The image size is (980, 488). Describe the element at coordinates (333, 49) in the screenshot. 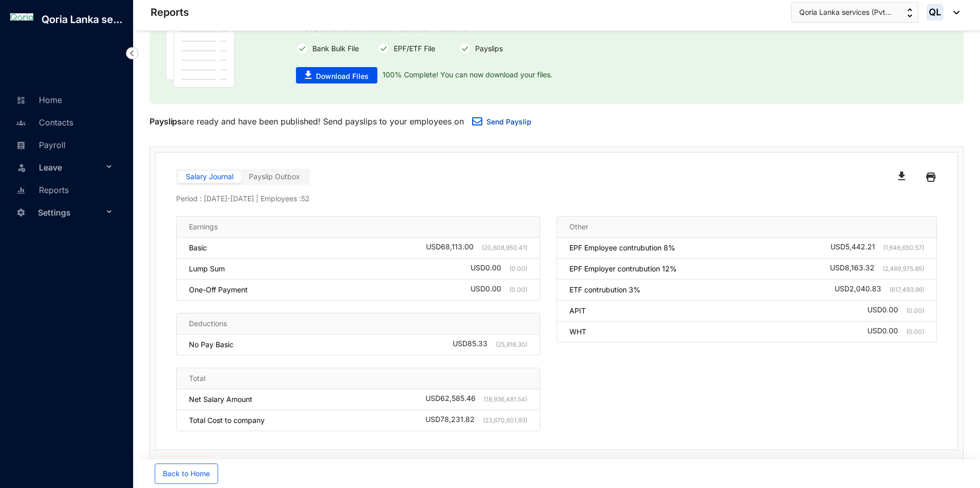

I see `p: Bank Bulk File` at that location.